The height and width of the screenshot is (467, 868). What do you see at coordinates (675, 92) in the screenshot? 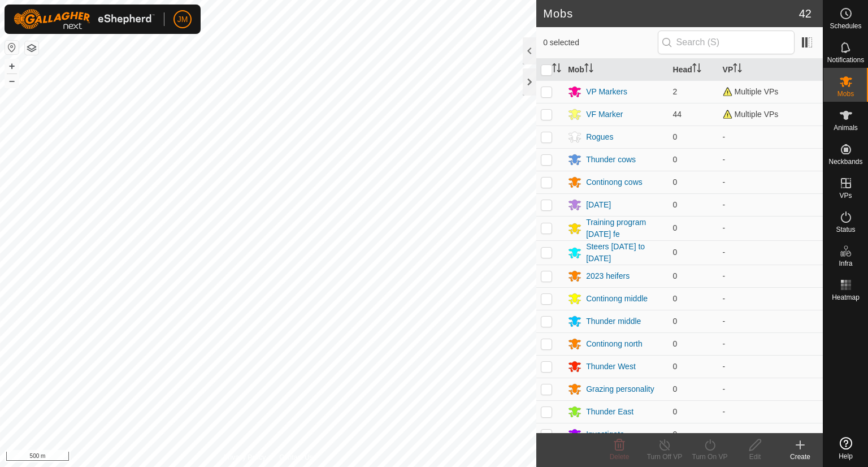
I see `span: 2` at bounding box center [675, 92].